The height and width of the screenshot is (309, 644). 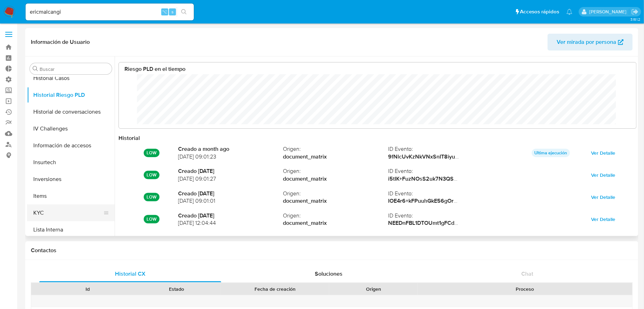 I want to click on span: Historial CX, so click(x=130, y=274).